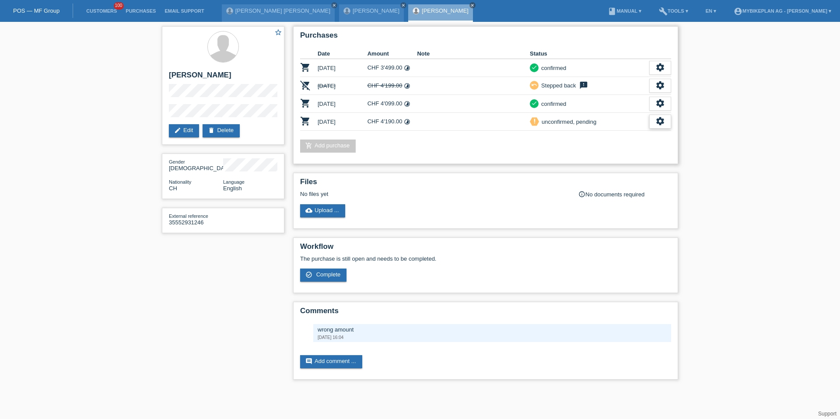  What do you see at coordinates (828, 414) in the screenshot?
I see `a: Support` at bounding box center [828, 414].